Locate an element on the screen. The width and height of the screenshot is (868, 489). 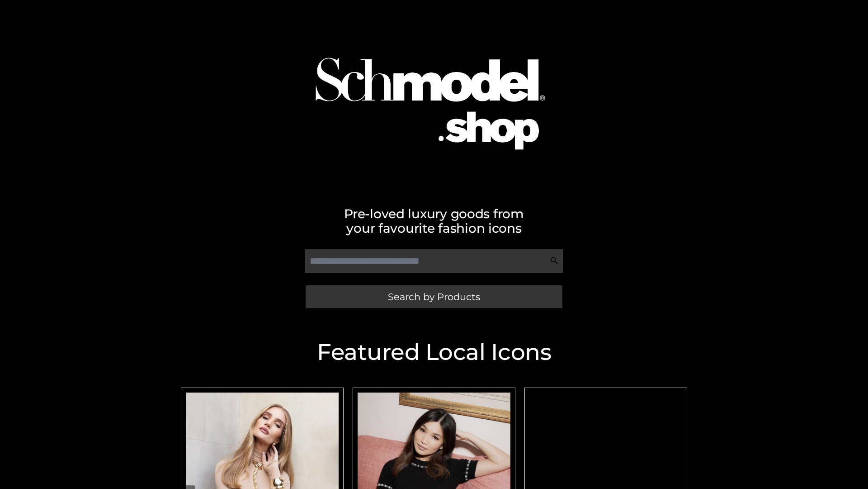
h2: Featured Local Icons​ is located at coordinates (434, 352).